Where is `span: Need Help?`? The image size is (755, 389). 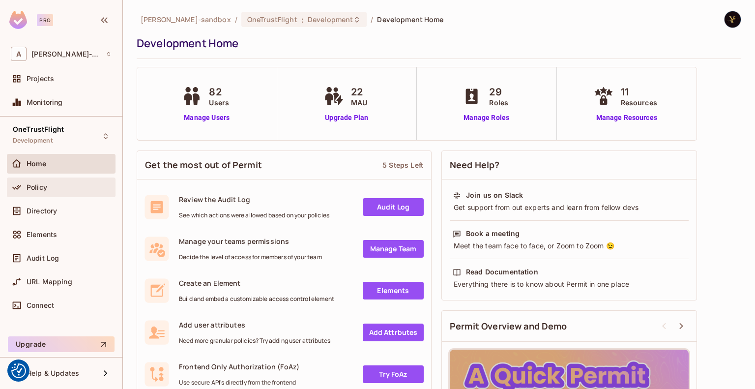
span: Need Help? is located at coordinates (475, 165).